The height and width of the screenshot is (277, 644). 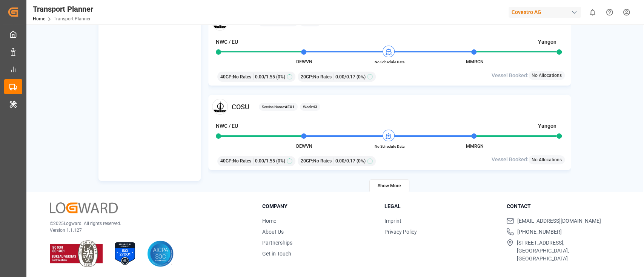 What do you see at coordinates (315, 107) in the screenshot?
I see `b: 43` at bounding box center [315, 107].